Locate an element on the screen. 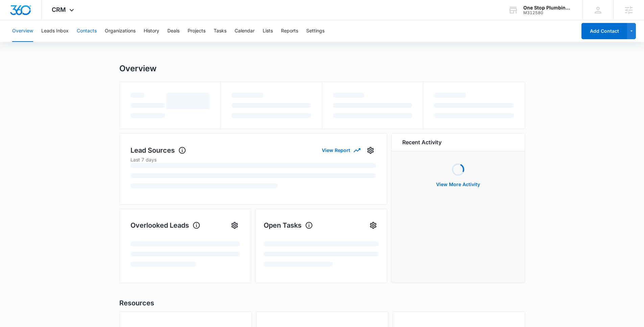  div: account id is located at coordinates (548, 13).